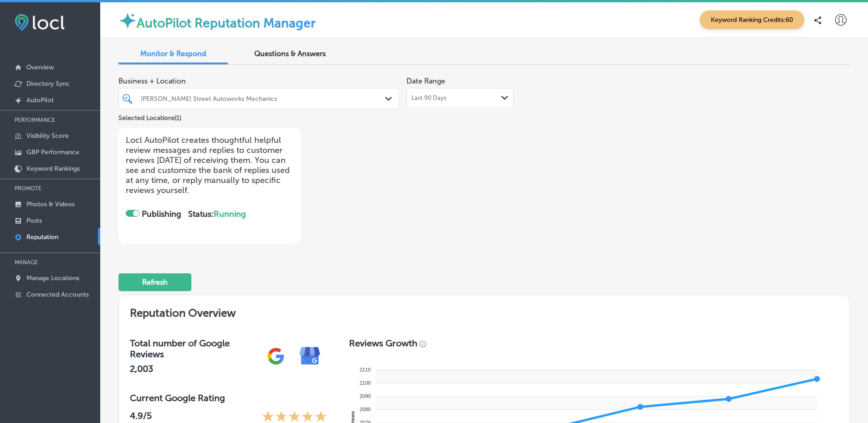  What do you see at coordinates (194, 348) in the screenshot?
I see `h3: Total number of Google Reviews` at bounding box center [194, 348].